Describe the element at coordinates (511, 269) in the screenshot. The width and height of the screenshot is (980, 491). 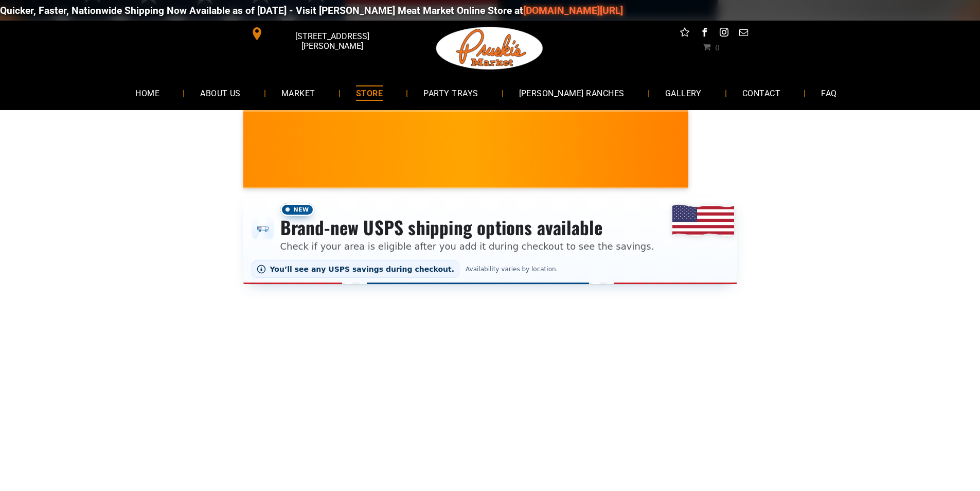
I see `span: Availability varies by location.` at that location.